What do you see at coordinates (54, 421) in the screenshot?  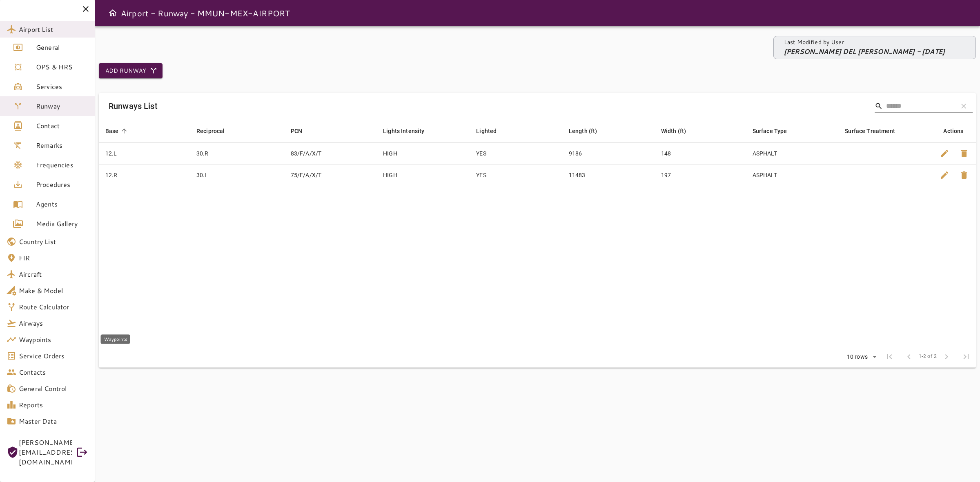 I see `span: Master Data` at bounding box center [54, 421].